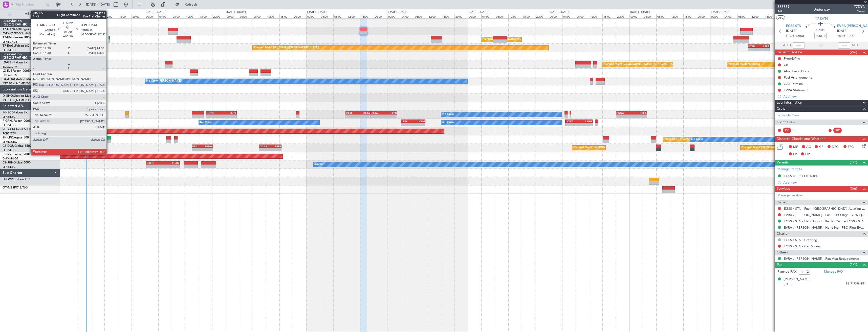  Describe the element at coordinates (265, 146) in the screenshot. I see `div: DGAA` at that location.